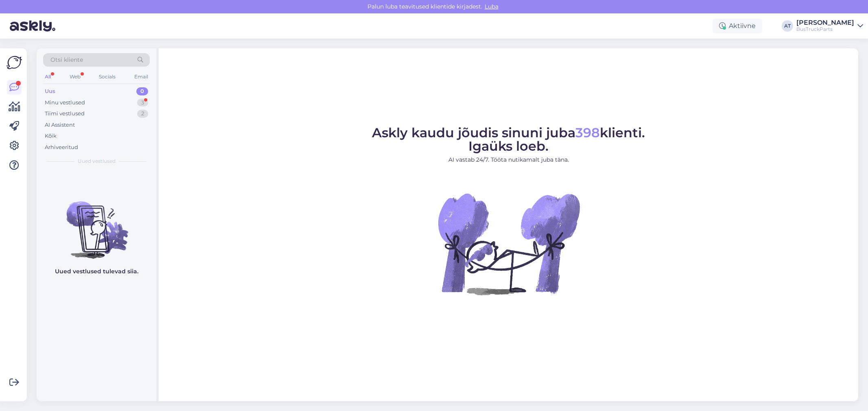 The height and width of the screenshot is (411, 868). What do you see at coordinates (61, 148) in the screenshot?
I see `div: Arhiveeritud` at bounding box center [61, 148].